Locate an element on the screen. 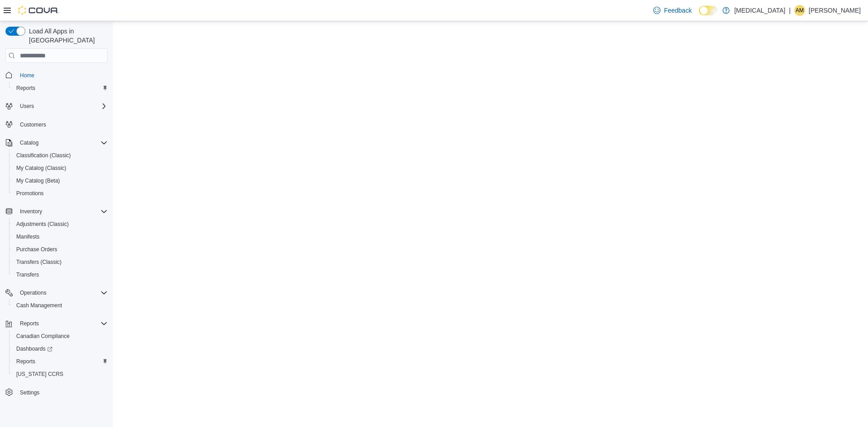 The height and width of the screenshot is (427, 868). button: Promotions is located at coordinates (60, 193).